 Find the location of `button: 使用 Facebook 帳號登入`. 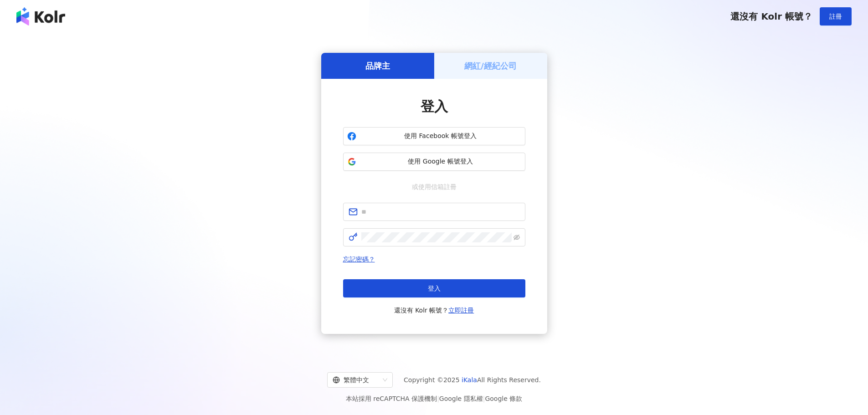

button: 使用 Facebook 帳號登入 is located at coordinates (434, 136).